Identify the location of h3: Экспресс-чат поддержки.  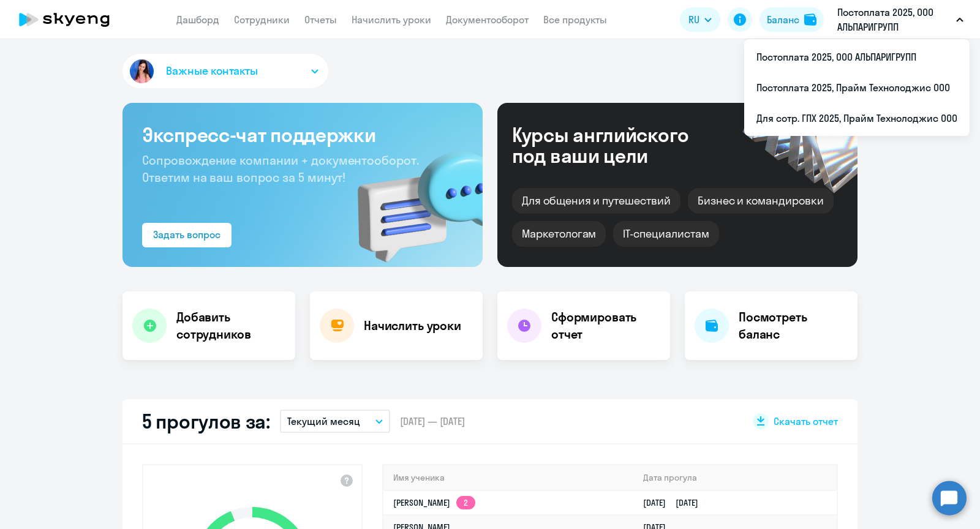
(302, 135).